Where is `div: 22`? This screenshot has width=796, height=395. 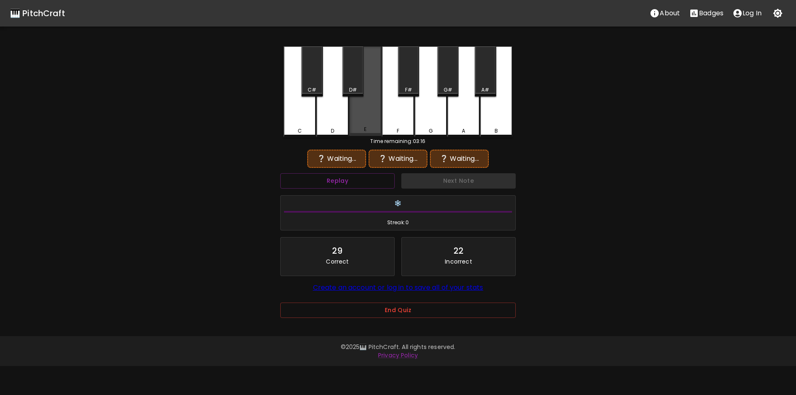 div: 22 is located at coordinates (459, 251).